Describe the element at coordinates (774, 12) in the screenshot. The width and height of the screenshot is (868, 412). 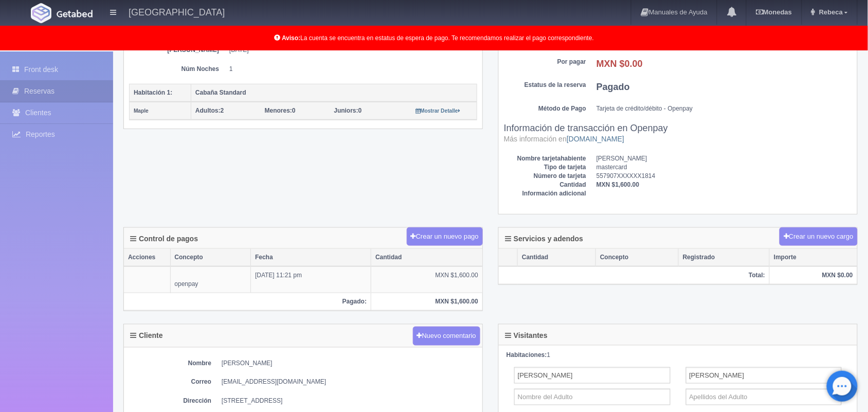
I see `b: Monedas` at that location.